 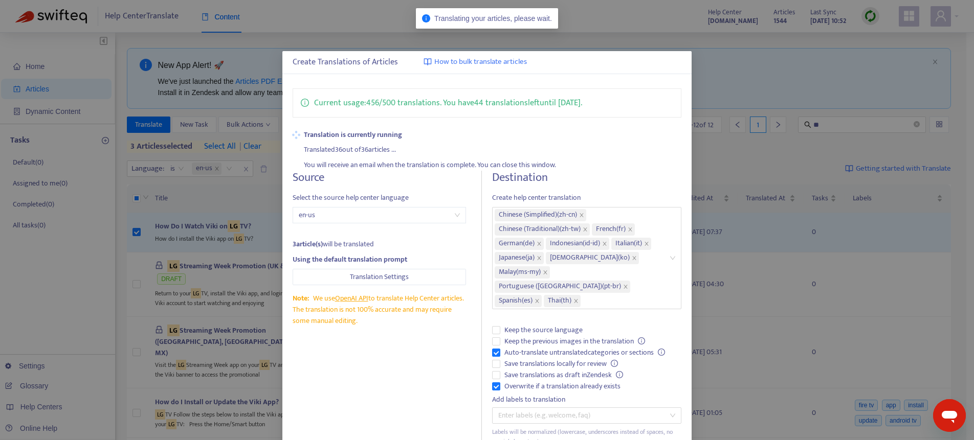 I want to click on div: Create Translations of Articles, so click(x=487, y=62).